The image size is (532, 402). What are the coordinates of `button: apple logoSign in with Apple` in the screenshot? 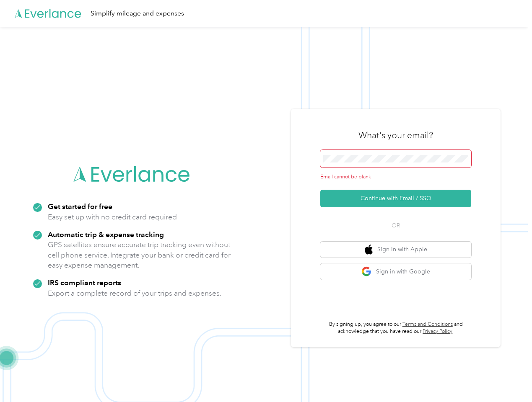 It's located at (396, 250).